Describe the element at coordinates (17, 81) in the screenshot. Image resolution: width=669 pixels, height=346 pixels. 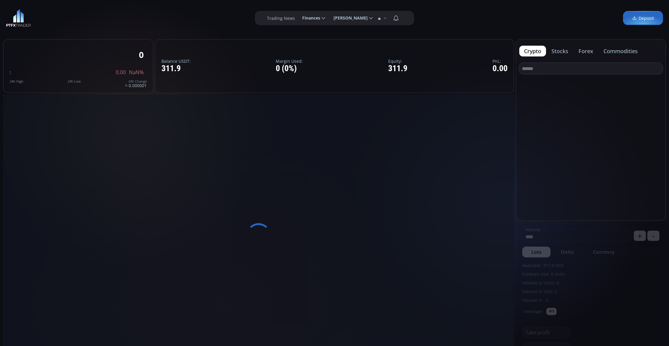
I see `div: 24h High` at that location.